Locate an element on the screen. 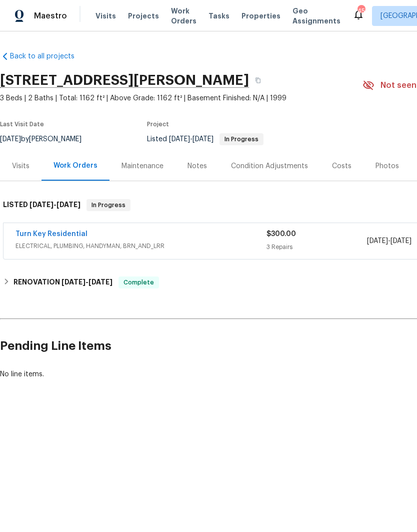 The height and width of the screenshot is (532, 417). div: Maintenance is located at coordinates (142, 166).